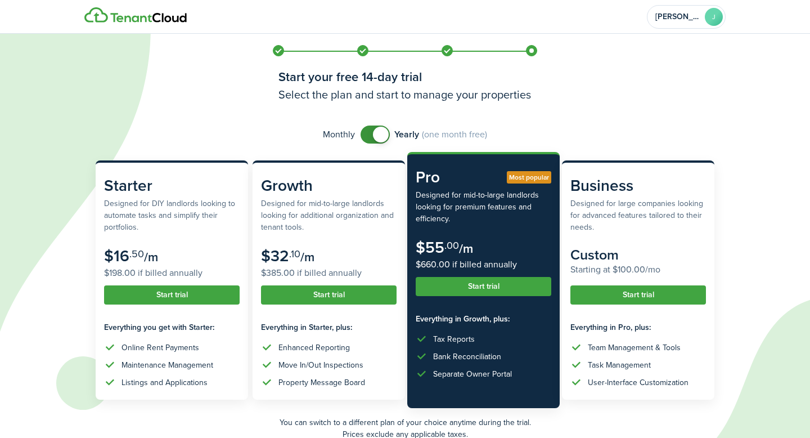  What do you see at coordinates (686, 17) in the screenshot?
I see `button: Open menu` at bounding box center [686, 17].